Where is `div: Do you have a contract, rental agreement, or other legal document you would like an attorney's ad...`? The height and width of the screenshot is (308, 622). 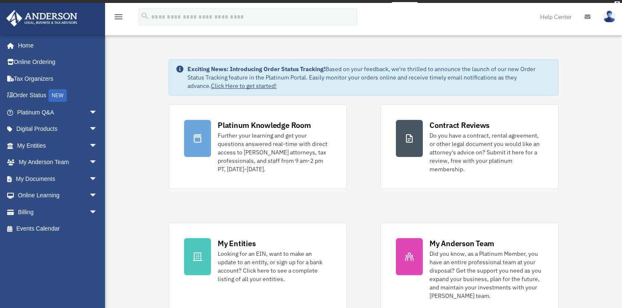
div: Do you have a contract, rental agreement, or other legal document you would like an attorney's ad... is located at coordinates (486, 152).